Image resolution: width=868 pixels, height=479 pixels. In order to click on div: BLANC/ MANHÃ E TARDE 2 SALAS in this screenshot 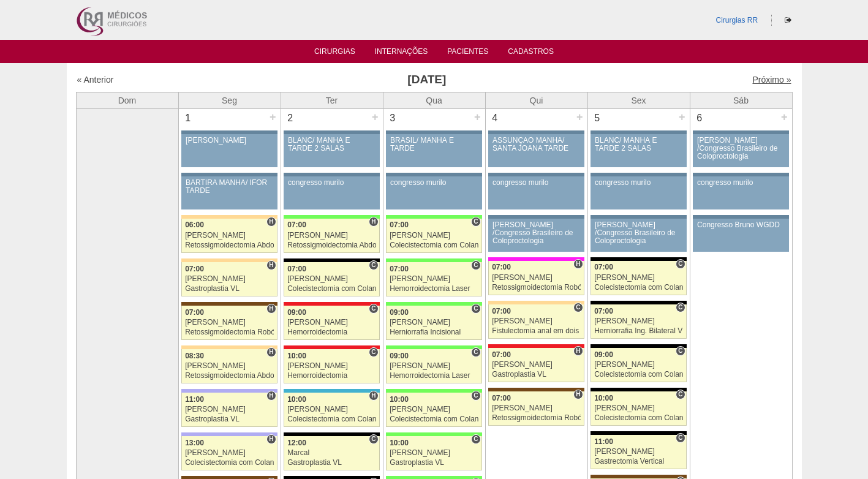, I will do `click(638, 144)`.